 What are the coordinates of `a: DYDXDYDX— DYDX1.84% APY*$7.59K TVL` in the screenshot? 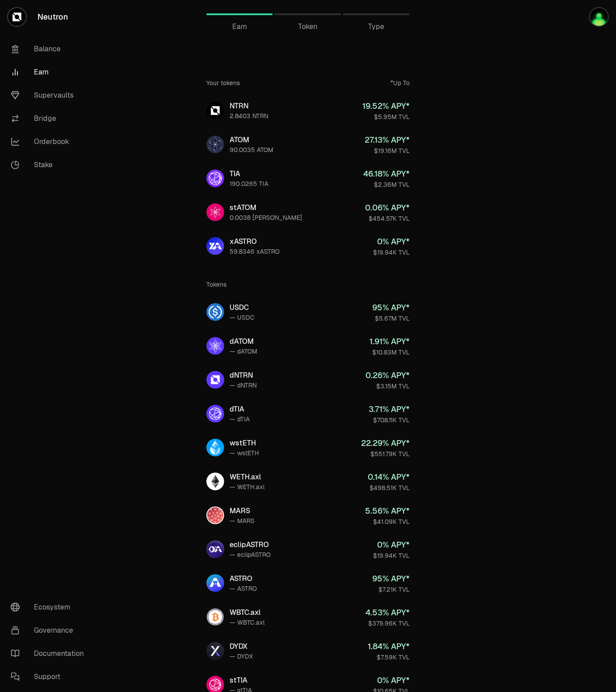 It's located at (308, 651).